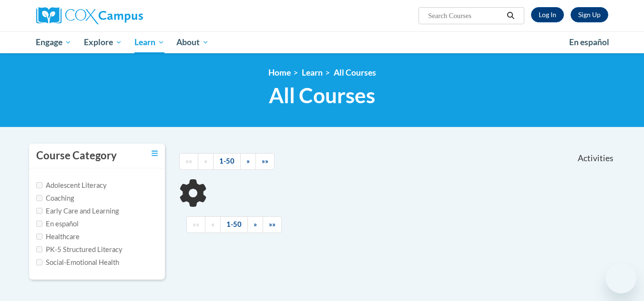 The width and height of the screenshot is (644, 301). I want to click on label: En español, so click(57, 224).